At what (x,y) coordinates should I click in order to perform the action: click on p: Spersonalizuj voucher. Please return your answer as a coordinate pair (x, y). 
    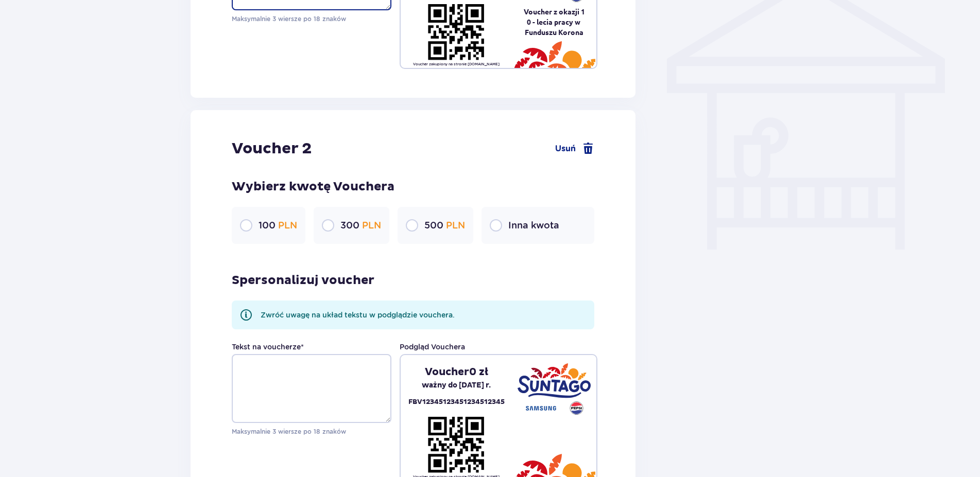
    Looking at the image, I should click on (303, 281).